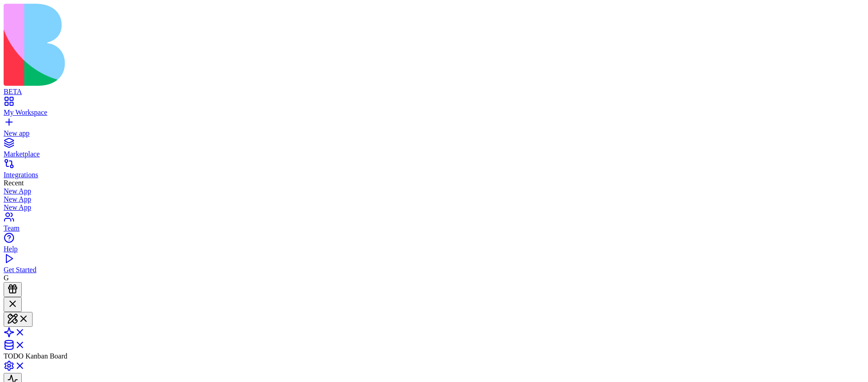 Image resolution: width=868 pixels, height=382 pixels. What do you see at coordinates (434, 175) in the screenshot?
I see `div: Integrations` at bounding box center [434, 175].